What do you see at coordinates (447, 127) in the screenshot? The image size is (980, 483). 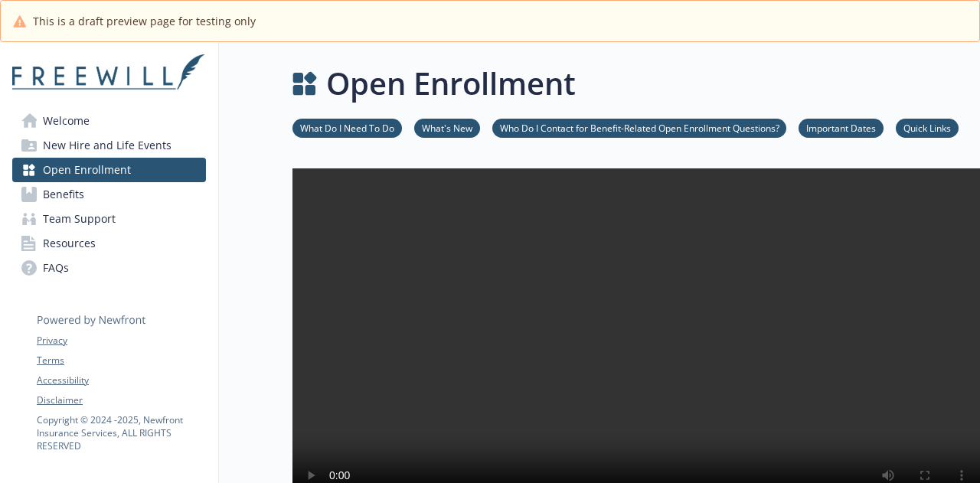 I see `a: What's New` at bounding box center [447, 127].